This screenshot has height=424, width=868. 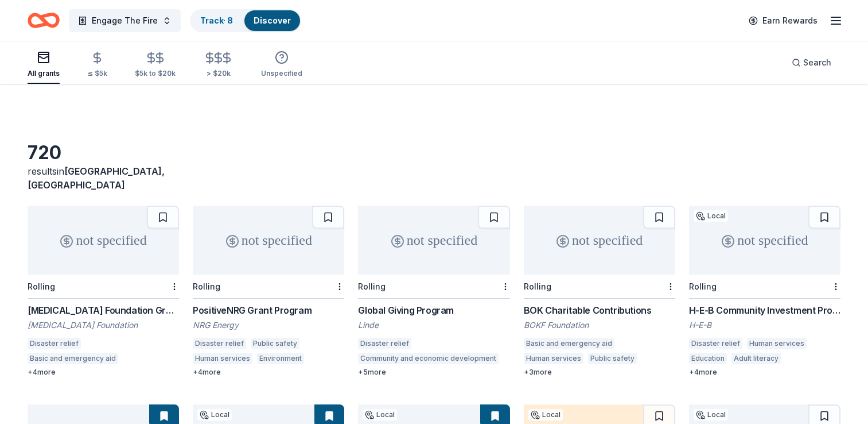 What do you see at coordinates (282, 73) in the screenshot?
I see `div: Unspecified` at bounding box center [282, 73].